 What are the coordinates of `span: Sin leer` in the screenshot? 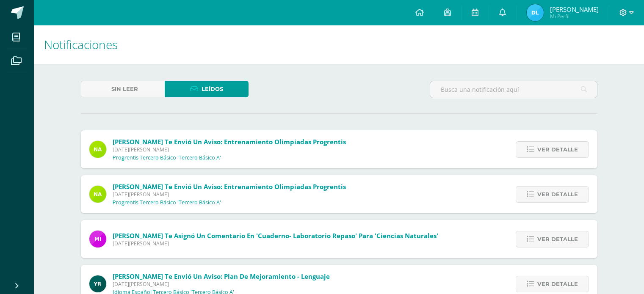 It's located at (125, 89).